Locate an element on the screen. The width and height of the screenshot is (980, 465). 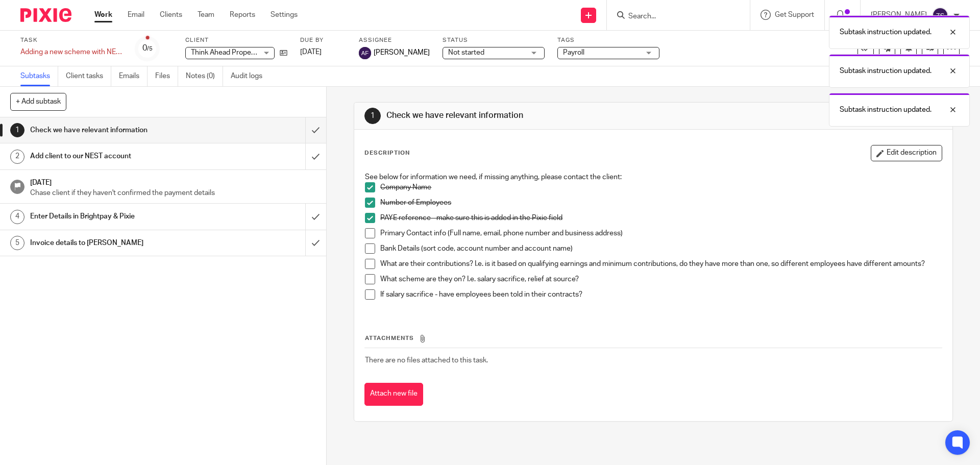
a: Clients is located at coordinates (171, 14).